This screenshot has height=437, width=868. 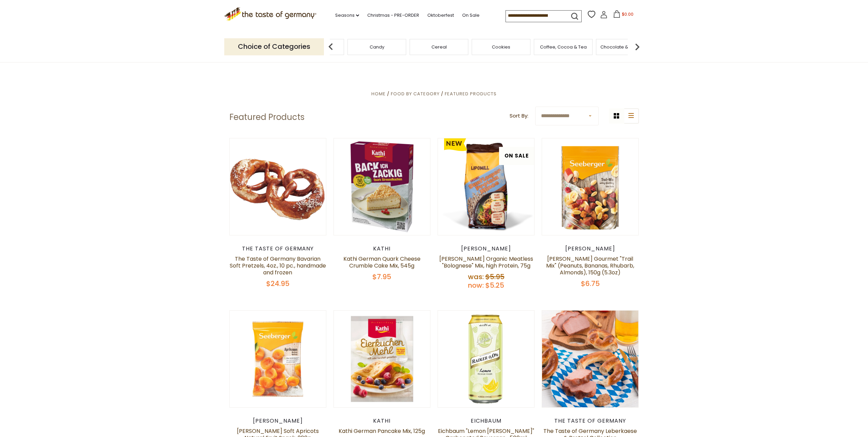 I want to click on img: Kathi German Quark Cheese Crumble Cake Mix, 545g, so click(x=382, y=187).